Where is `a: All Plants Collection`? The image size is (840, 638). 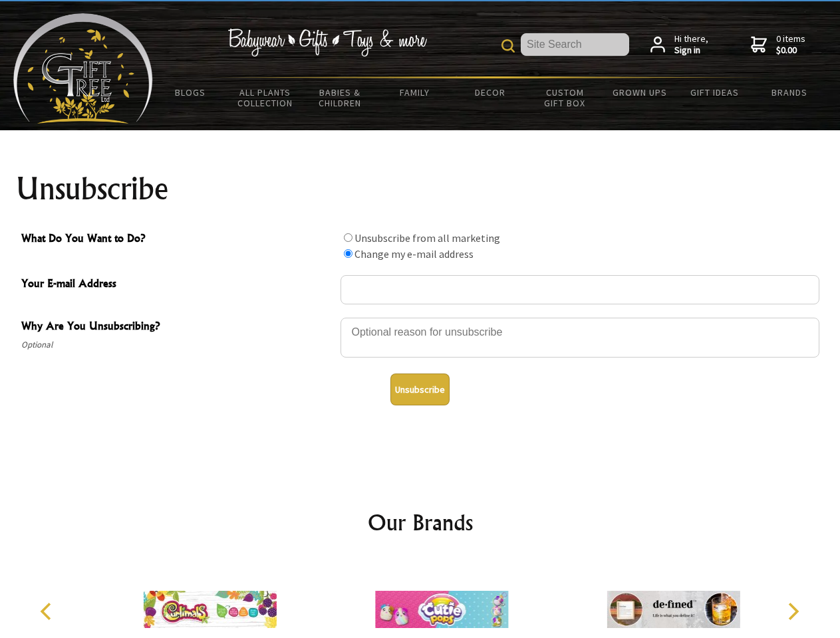 a: All Plants Collection is located at coordinates (266, 98).